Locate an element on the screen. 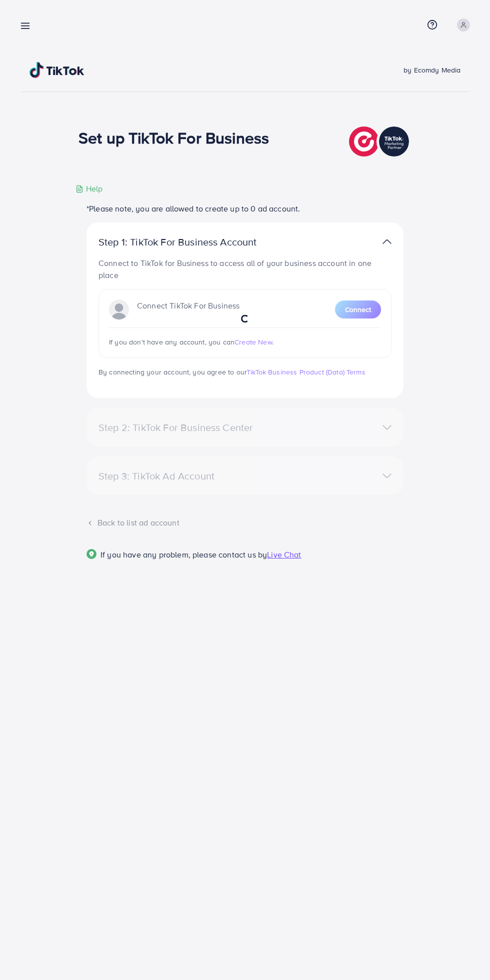  img: Popup guide is located at coordinates (92, 554).